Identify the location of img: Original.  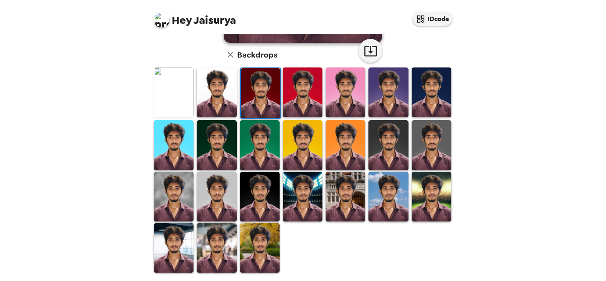
(174, 92).